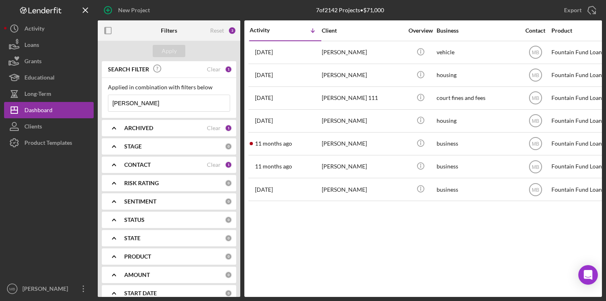 The image size is (606, 301). I want to click on b: STAGE, so click(133, 146).